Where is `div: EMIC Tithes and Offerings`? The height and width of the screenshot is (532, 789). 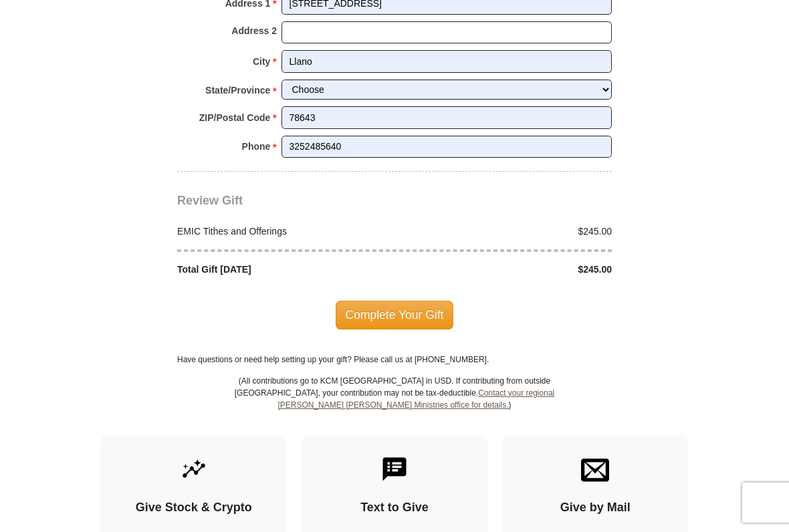 div: EMIC Tithes and Offerings is located at coordinates (283, 231).